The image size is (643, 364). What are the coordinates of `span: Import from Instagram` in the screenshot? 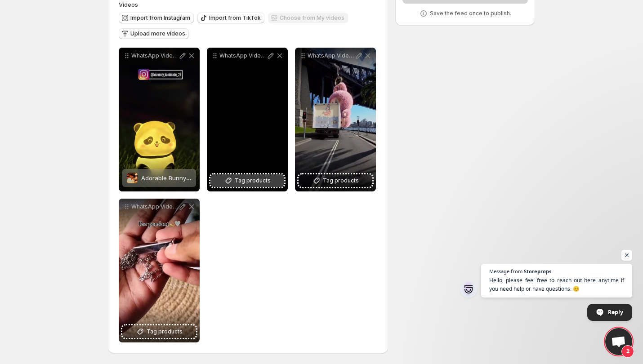 It's located at (160, 18).